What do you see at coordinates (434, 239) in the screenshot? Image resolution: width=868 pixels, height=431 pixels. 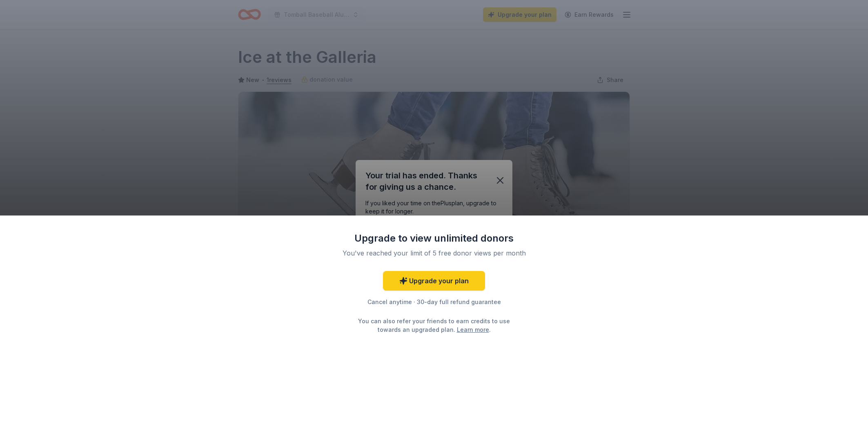 I see `div: Upgrade to view unlimited donors` at bounding box center [434, 239].